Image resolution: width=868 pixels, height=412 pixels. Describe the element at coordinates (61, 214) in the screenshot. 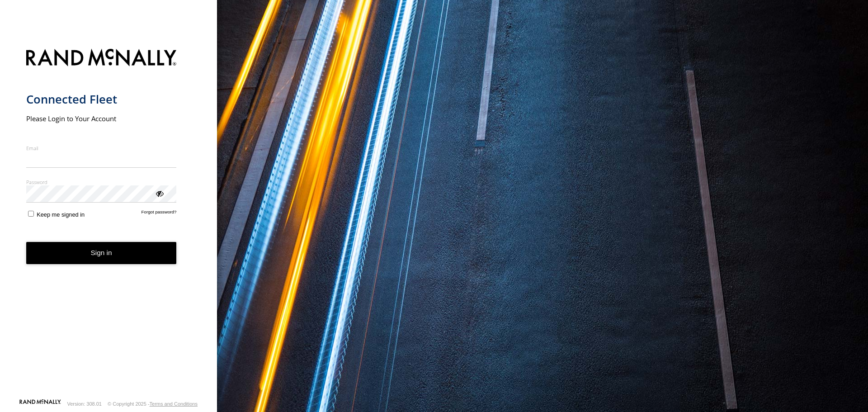

I see `span: Keep me signed in` at that location.